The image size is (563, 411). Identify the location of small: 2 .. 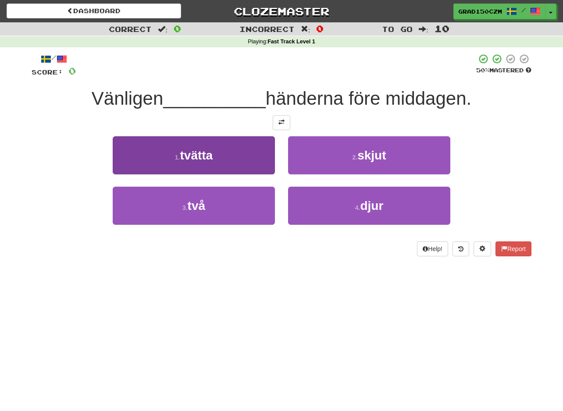
(355, 157).